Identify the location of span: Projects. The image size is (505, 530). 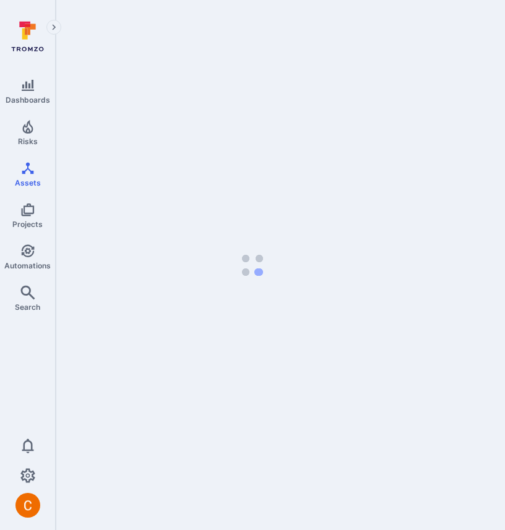
(27, 224).